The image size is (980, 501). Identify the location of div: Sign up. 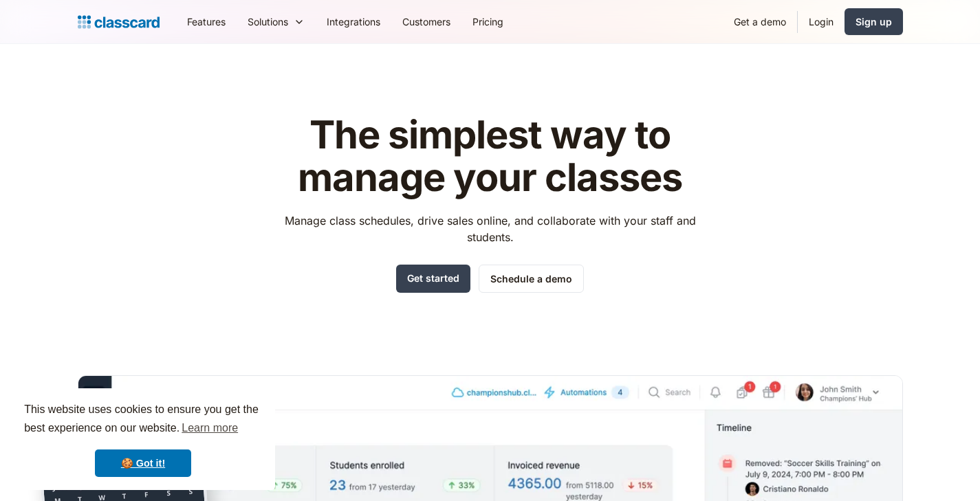
(874, 21).